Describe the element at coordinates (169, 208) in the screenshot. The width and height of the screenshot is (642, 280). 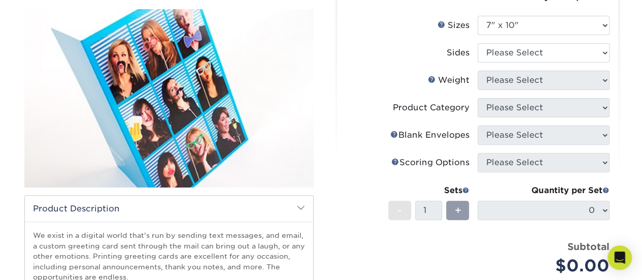
I see `h2: Product Description` at that location.